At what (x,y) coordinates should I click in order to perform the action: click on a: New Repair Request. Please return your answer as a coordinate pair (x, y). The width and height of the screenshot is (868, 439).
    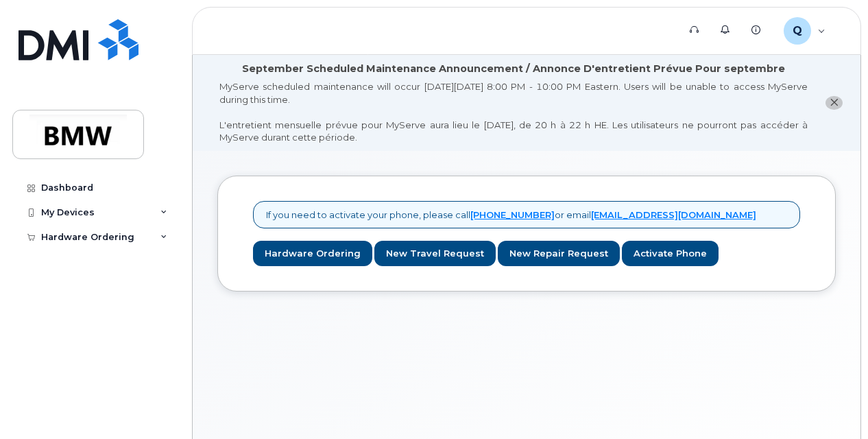
    Looking at the image, I should click on (559, 253).